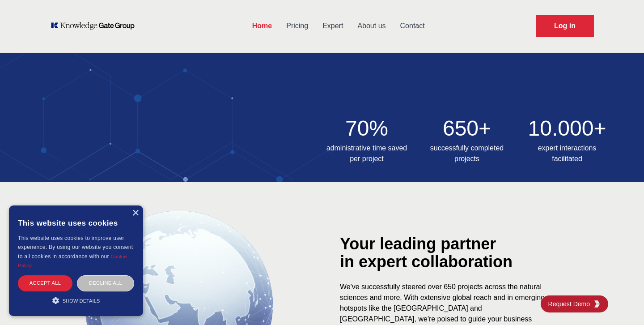  Describe the element at coordinates (565, 26) in the screenshot. I see `a: Request Demo` at that location.